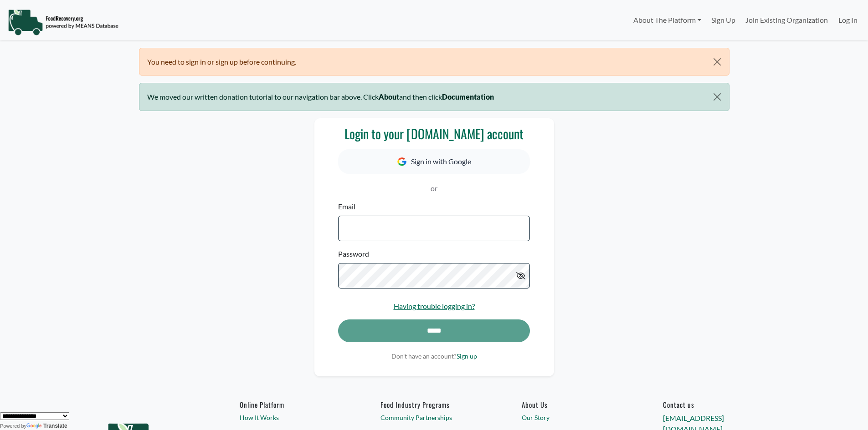 The image size is (868, 430). What do you see at coordinates (434, 161) in the screenshot?
I see `button: Sign in with Google` at bounding box center [434, 161].